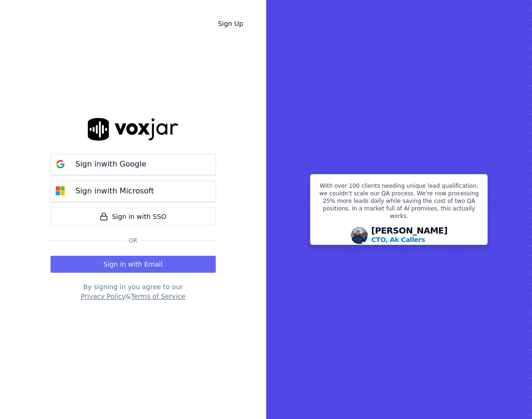 The height and width of the screenshot is (419, 532). I want to click on p: With over 100 clients needing unique lead qualification, we couldn't scale our QA process. We're ..., so click(399, 203).